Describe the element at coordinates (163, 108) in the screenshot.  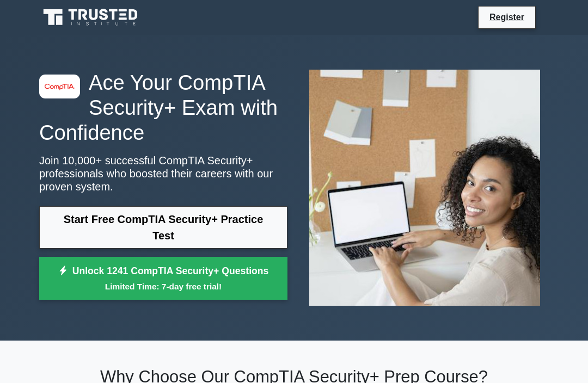
I see `h1: Ace Your CompTIA Security+ Exam with Confidence` at that location.